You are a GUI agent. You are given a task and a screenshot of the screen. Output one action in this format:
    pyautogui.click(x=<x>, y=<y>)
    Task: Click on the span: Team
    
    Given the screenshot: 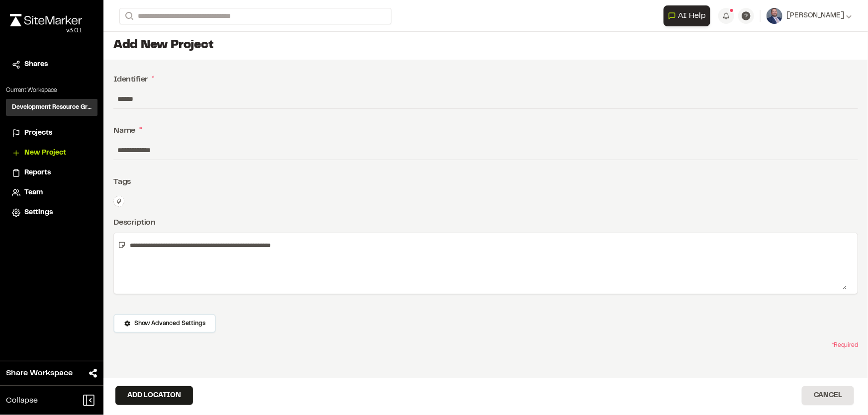 What is the action you would take?
    pyautogui.click(x=33, y=193)
    